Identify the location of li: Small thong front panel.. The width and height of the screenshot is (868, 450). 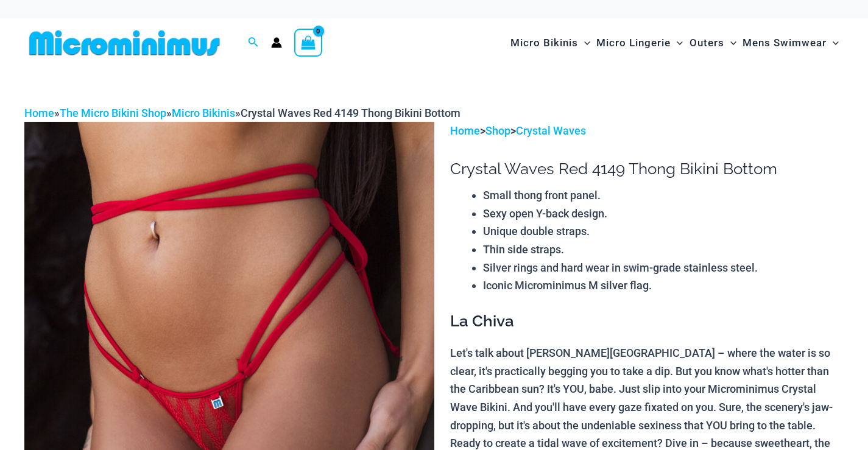
(664, 195).